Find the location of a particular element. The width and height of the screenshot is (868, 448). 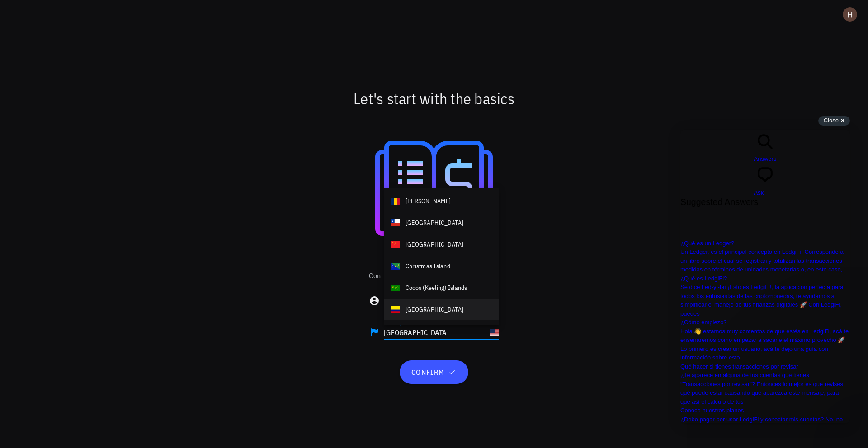

span: chat-square is located at coordinates (85, 54).